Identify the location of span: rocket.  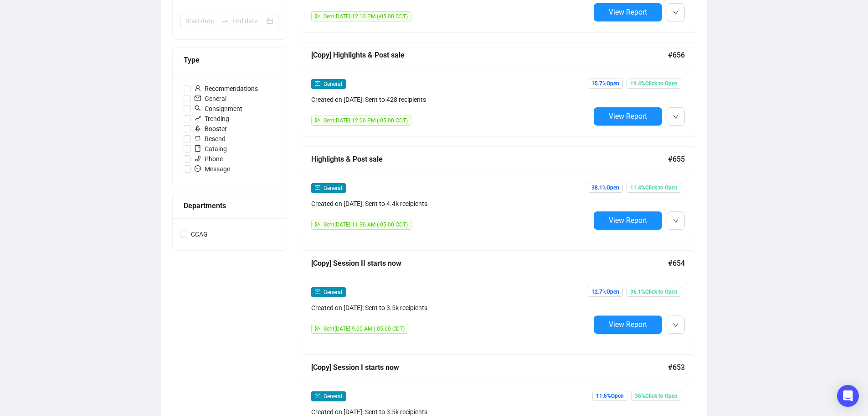
(198, 128).